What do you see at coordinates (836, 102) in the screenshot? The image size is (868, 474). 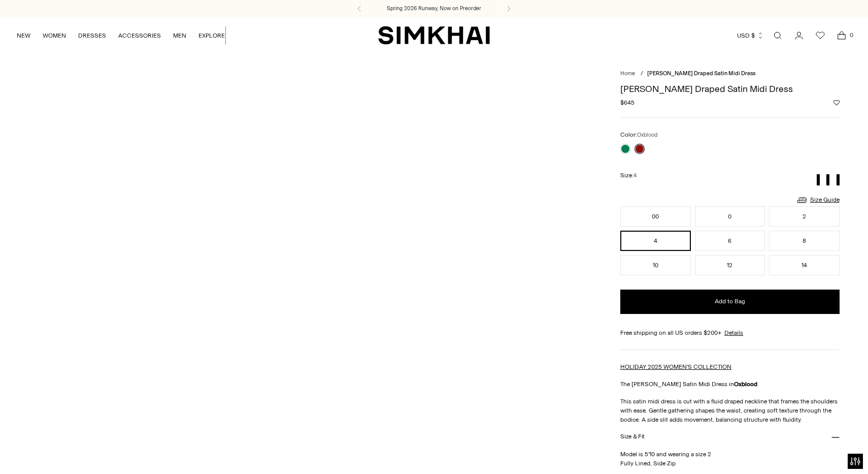 I see `button: Add to Wishlist` at bounding box center [836, 102].